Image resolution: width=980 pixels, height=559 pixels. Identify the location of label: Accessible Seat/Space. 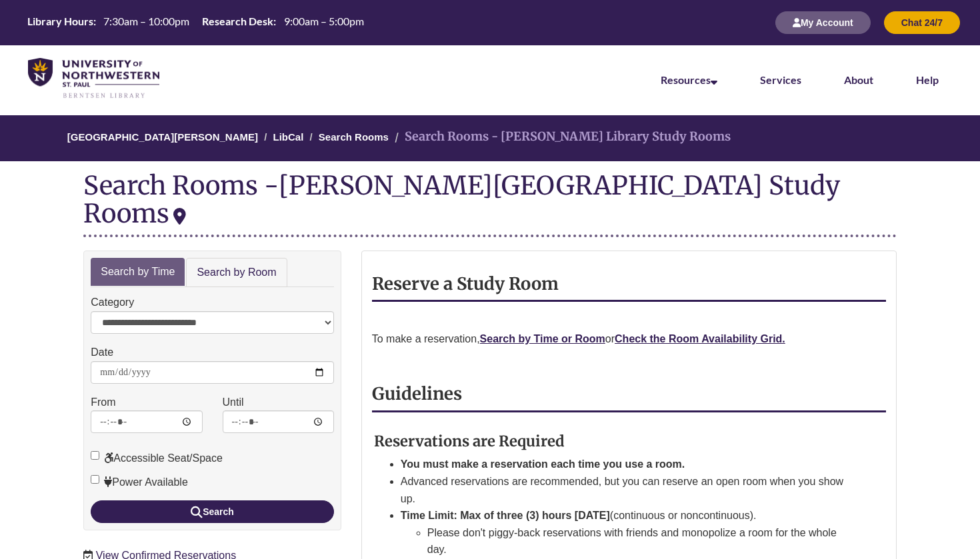
(157, 459).